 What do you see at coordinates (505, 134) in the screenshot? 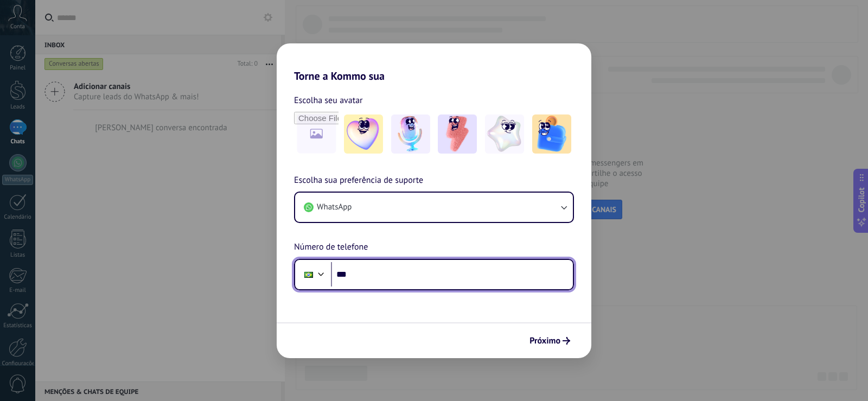
I see `img: -4.jpeg` at bounding box center [505, 134].